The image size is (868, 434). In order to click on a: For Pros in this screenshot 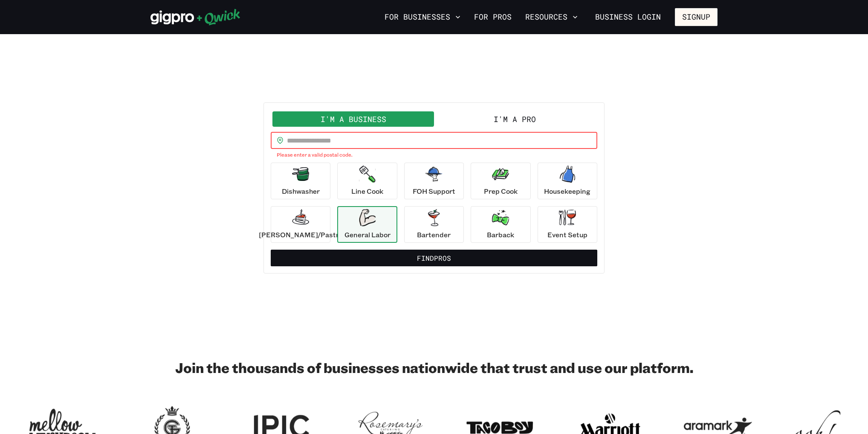, I will do `click(493, 17)`.